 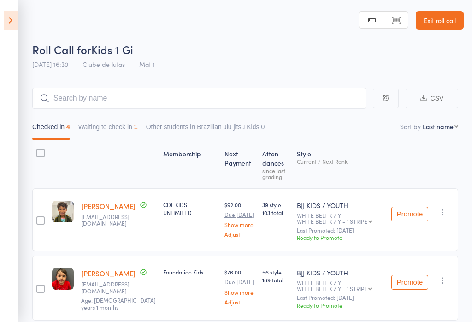 I want to click on img: image1747724245.png, so click(x=63, y=211).